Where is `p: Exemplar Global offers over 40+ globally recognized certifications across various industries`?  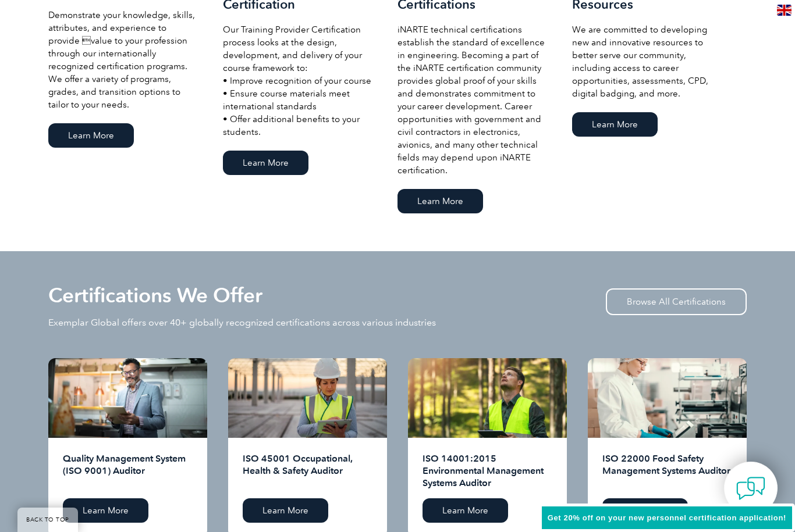
p: Exemplar Global offers over 40+ globally recognized certifications across various industries is located at coordinates (242, 323).